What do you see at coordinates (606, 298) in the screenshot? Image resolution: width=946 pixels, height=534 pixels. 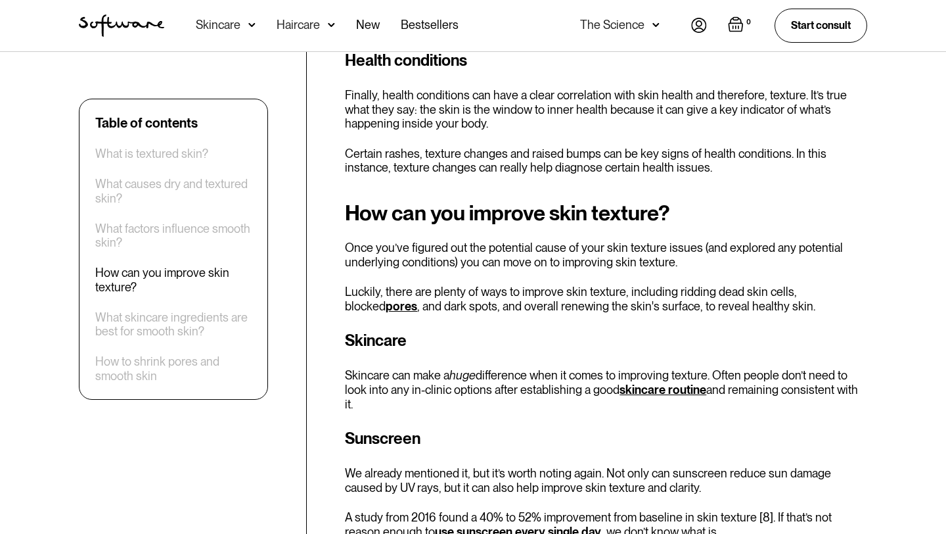 I see `p: Luckily, there are plenty of ways to improve skin texture, including ridding dead skin cells, blo...` at bounding box center [606, 298].